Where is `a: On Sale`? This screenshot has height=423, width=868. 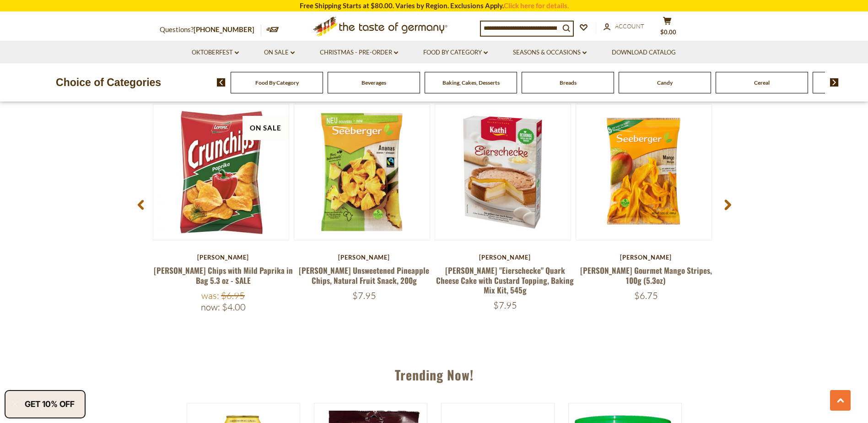 a: On Sale is located at coordinates (279, 53).